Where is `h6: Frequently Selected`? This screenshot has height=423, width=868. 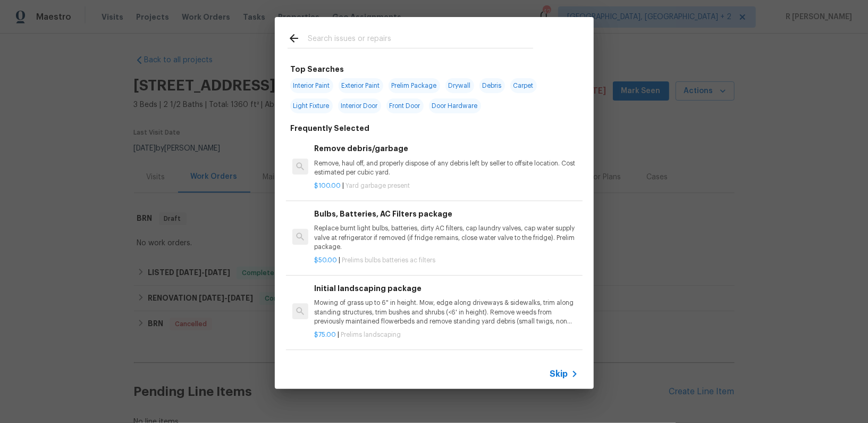
h6: Frequently Selected is located at coordinates (330, 128).